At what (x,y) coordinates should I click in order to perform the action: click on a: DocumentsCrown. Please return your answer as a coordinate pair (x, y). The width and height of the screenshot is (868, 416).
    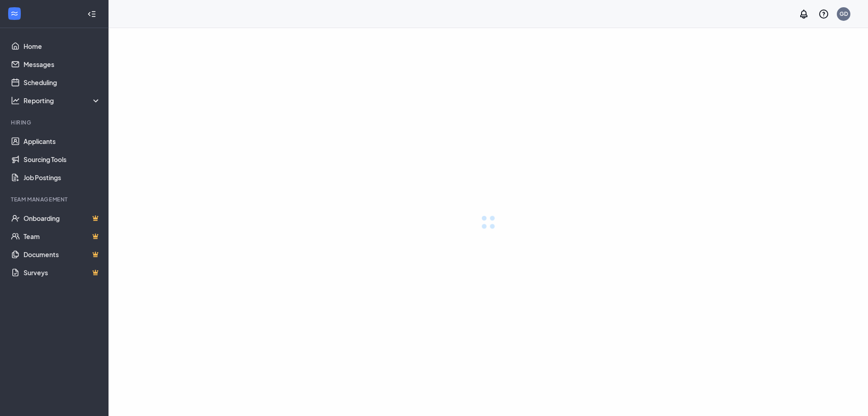
    Looking at the image, I should click on (62, 255).